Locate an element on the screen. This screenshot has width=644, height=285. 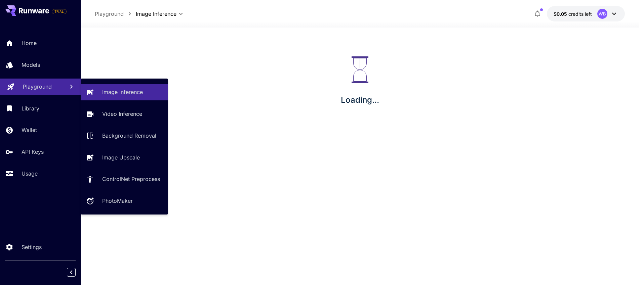
div: WB is located at coordinates (602, 14).